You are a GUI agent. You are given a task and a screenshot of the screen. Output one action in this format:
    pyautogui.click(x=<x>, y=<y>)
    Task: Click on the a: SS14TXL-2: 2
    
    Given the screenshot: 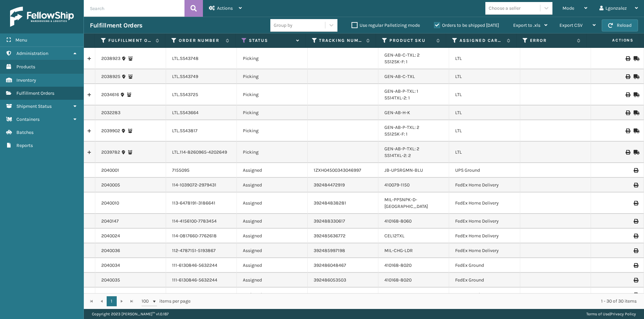 What is the action you would take?
    pyautogui.click(x=398, y=155)
    